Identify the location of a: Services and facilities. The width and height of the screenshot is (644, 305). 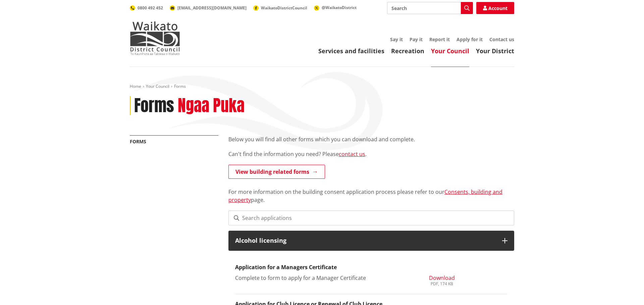
(351, 51).